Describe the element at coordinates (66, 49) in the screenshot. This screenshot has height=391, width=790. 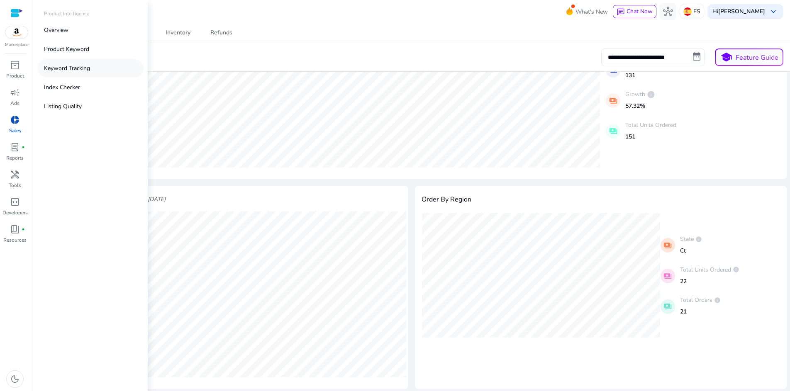
I see `p: Product Keyword` at that location.